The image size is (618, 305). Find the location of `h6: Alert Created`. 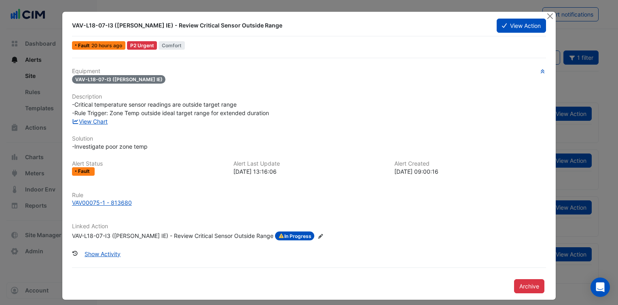

h6: Alert Created is located at coordinates (470, 164).